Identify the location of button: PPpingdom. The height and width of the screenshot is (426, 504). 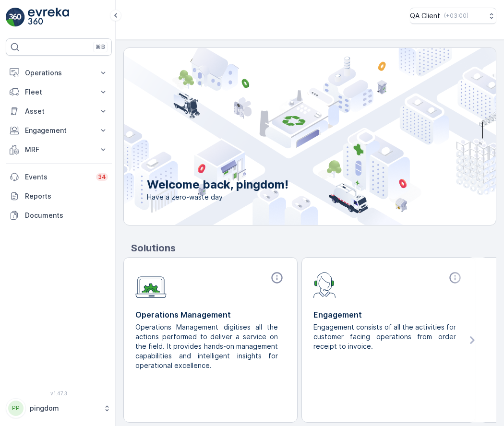
(58, 409).